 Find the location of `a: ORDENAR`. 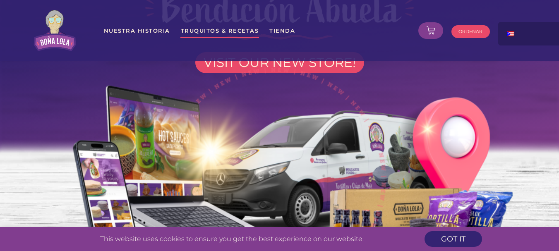

a: ORDENAR is located at coordinates (471, 31).